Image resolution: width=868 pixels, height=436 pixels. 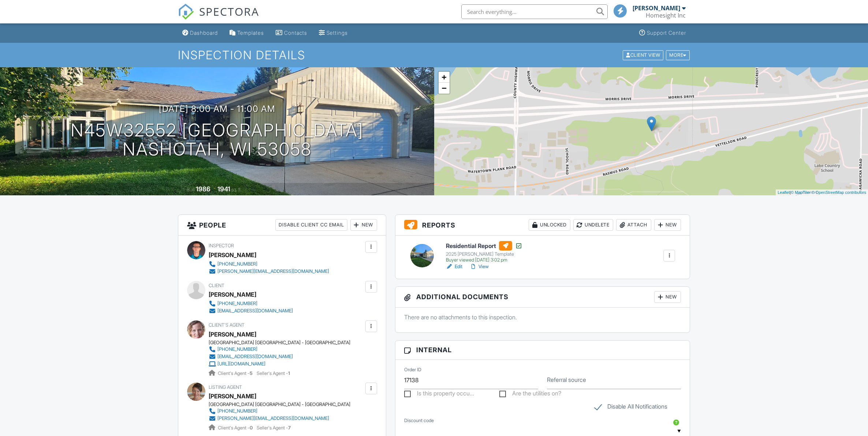 What do you see at coordinates (444, 77) in the screenshot?
I see `a: Zoom in` at bounding box center [444, 77].